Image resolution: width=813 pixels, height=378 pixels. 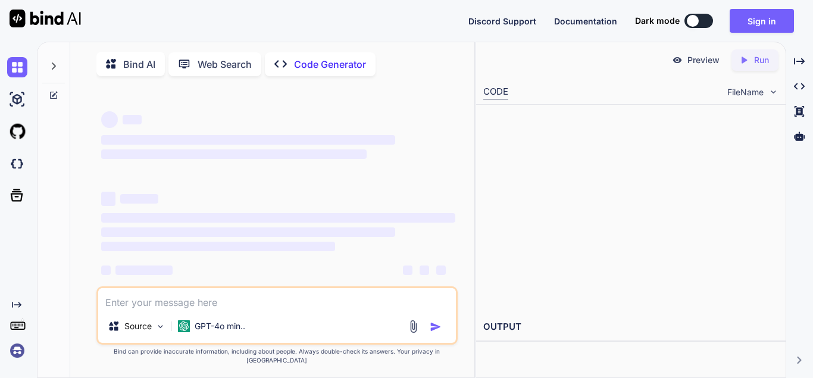 I want to click on span: Discord Support, so click(x=503, y=21).